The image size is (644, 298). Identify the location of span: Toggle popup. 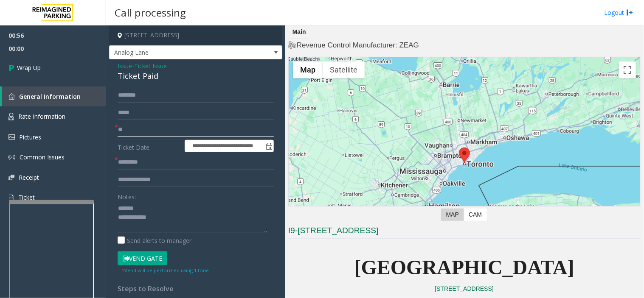
(269, 146).